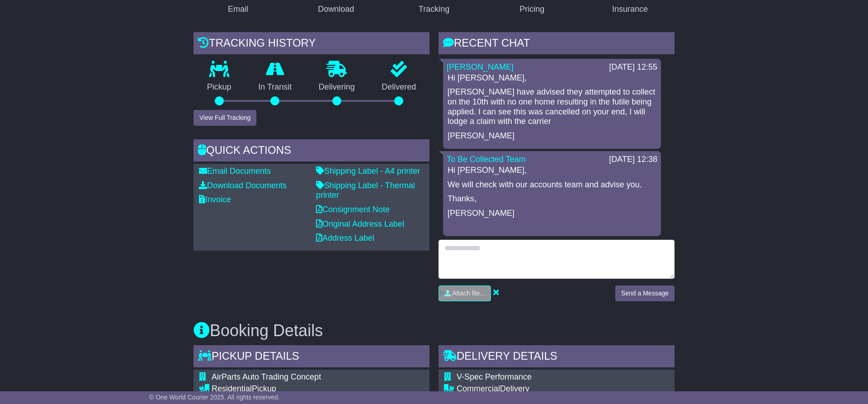 This screenshot has height=404, width=868. Describe the element at coordinates (645, 293) in the screenshot. I see `button: Send a Message` at that location.